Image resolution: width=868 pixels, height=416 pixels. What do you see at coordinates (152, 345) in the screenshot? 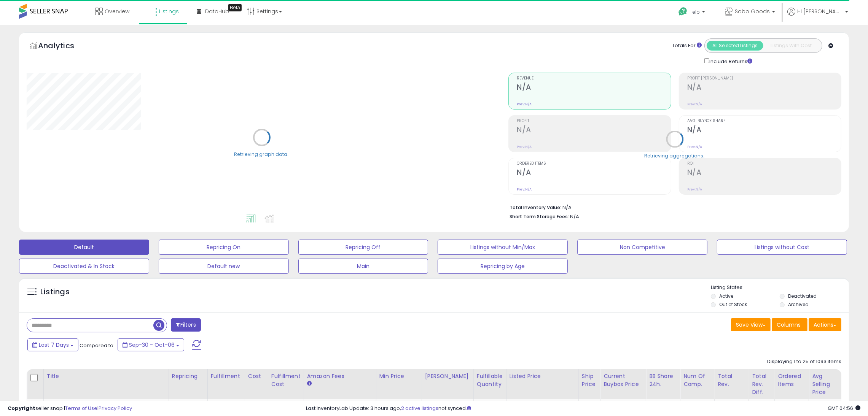
I see `span: Sep-30 - Oct-06` at bounding box center [152, 345].